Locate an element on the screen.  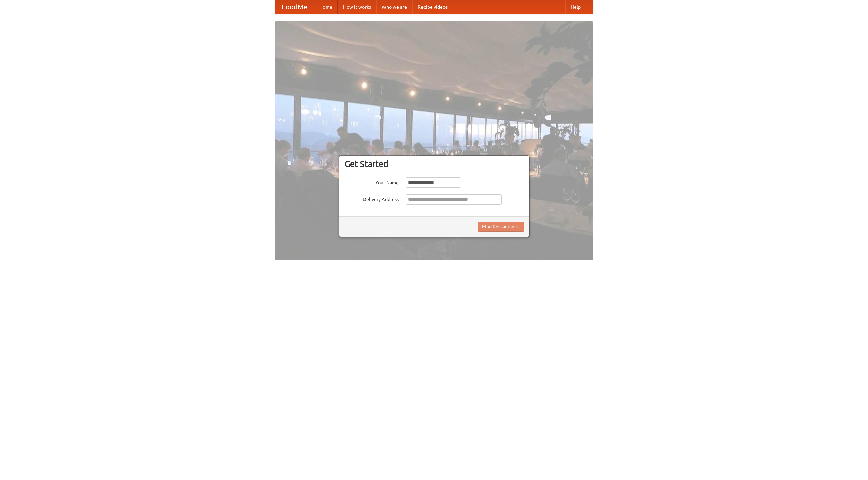
a: Help is located at coordinates (576, 7).